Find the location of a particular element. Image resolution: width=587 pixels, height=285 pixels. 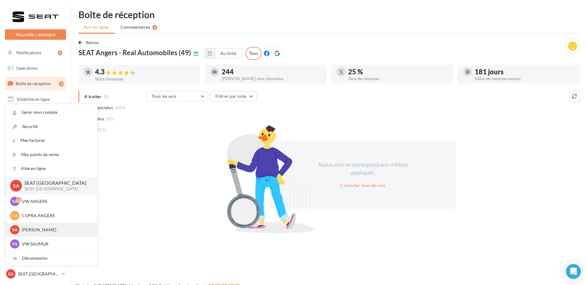

span: Boîte de réception is located at coordinates (33, 83).